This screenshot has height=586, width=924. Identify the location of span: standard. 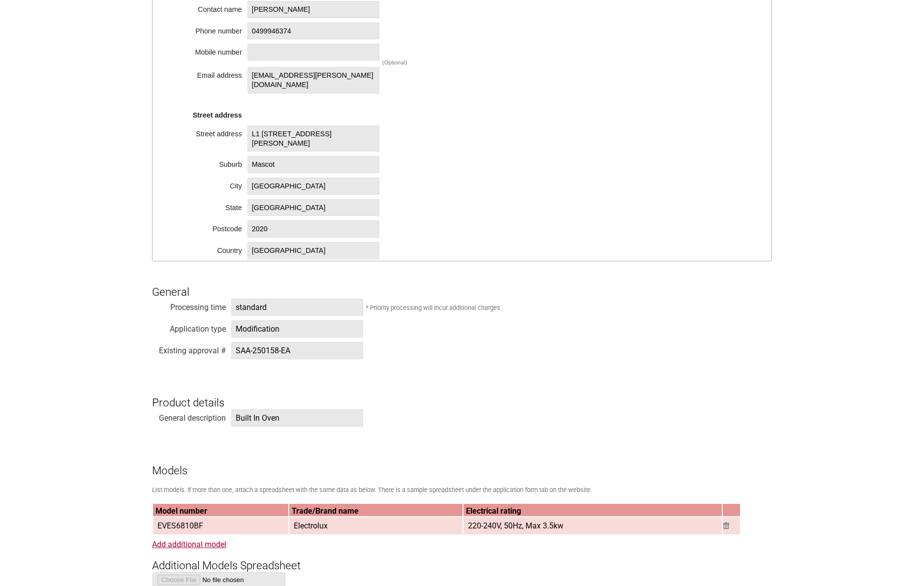
(297, 307).